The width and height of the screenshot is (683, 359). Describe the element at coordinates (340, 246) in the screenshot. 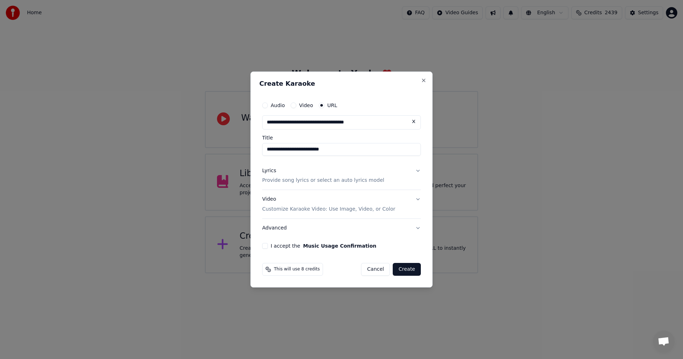

I see `button: I accept the` at that location.